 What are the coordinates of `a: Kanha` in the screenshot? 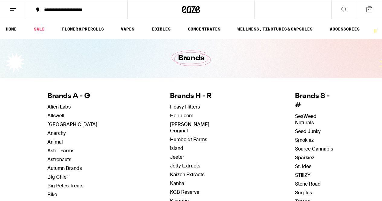 It's located at (177, 183).